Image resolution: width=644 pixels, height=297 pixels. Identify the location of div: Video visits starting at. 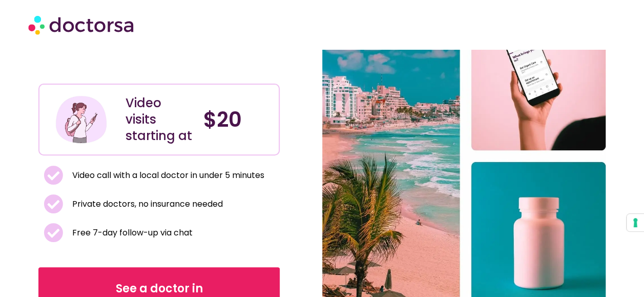
(159, 120).